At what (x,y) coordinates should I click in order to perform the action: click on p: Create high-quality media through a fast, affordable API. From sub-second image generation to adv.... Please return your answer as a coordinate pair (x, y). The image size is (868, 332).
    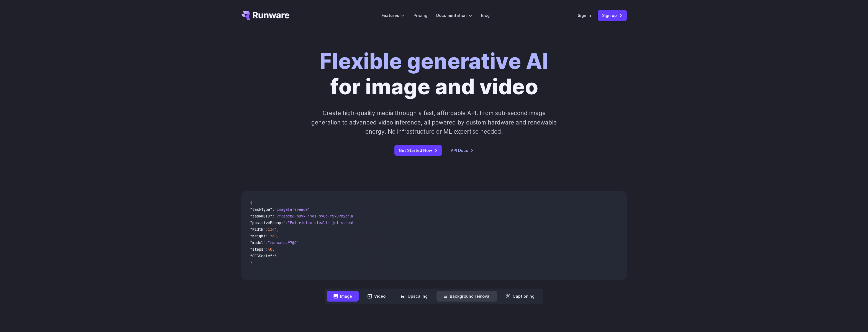
    Looking at the image, I should click on (434, 122).